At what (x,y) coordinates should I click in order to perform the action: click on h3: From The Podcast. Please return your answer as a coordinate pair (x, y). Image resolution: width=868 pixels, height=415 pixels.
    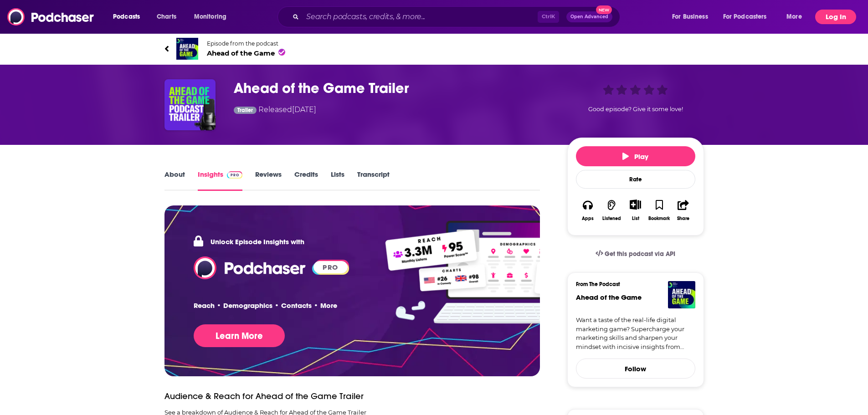
    Looking at the image, I should click on (632, 285).